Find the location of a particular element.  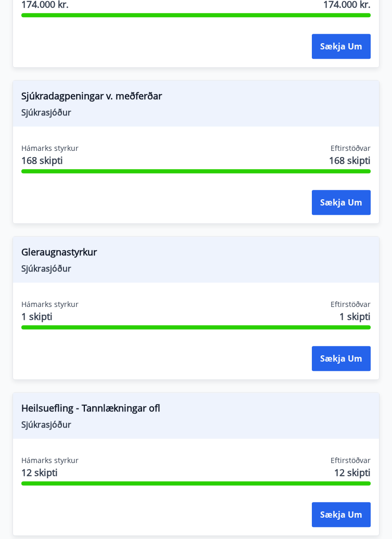

span: Sjúkradagpeningar v. meðferðar is located at coordinates (196, 98).